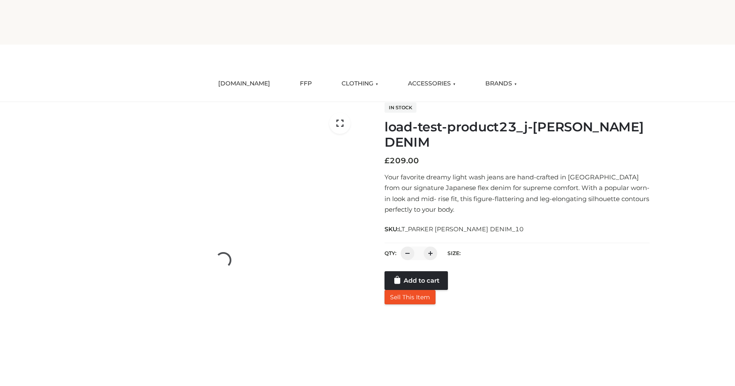  Describe the element at coordinates (390, 253) in the screenshot. I see `label: QTY:` at that location.